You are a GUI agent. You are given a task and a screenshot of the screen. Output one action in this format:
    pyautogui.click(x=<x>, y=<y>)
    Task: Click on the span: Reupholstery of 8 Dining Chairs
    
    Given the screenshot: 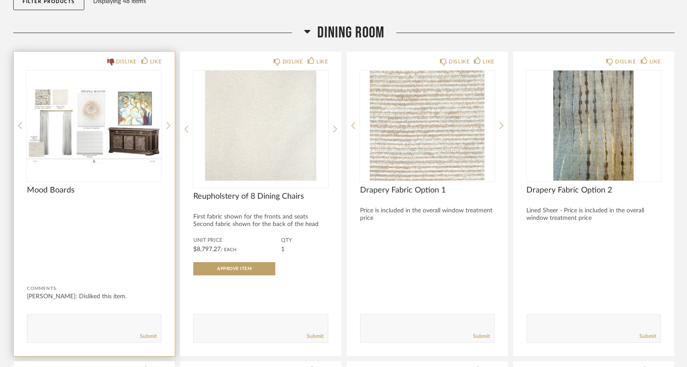 What is the action you would take?
    pyautogui.click(x=260, y=197)
    